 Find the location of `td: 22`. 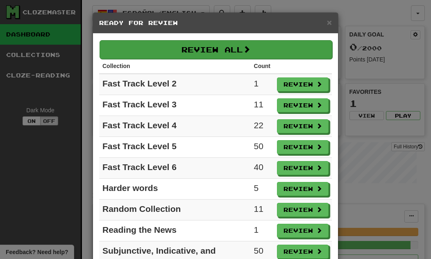

td: 22 is located at coordinates (262, 126).